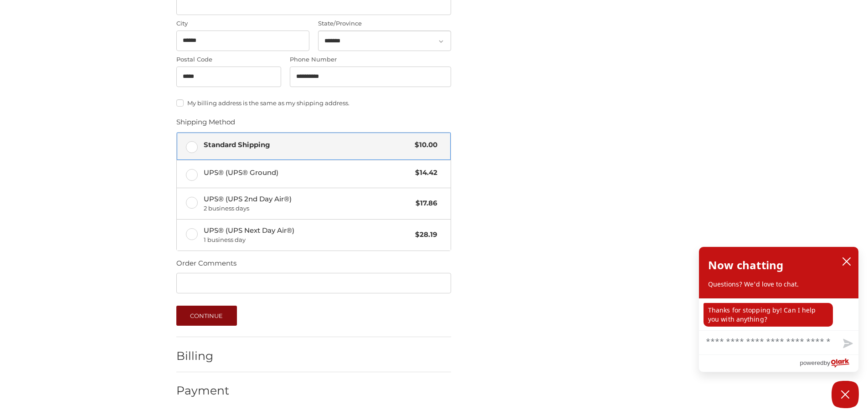 Image resolution: width=868 pixels, height=415 pixels. I want to click on span: by, so click(827, 363).